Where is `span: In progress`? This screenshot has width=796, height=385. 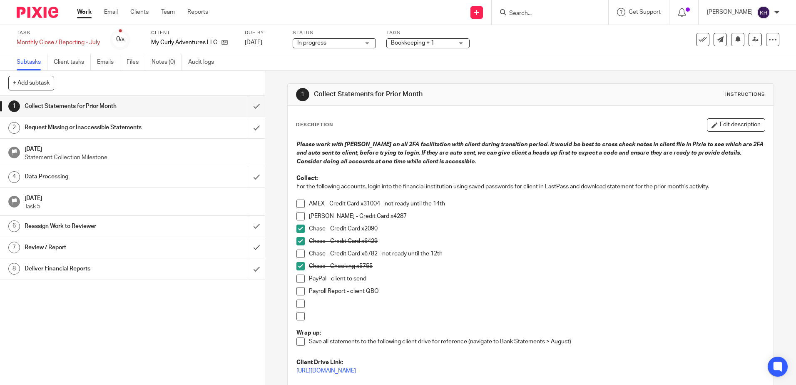 span: In progress is located at coordinates (312, 43).